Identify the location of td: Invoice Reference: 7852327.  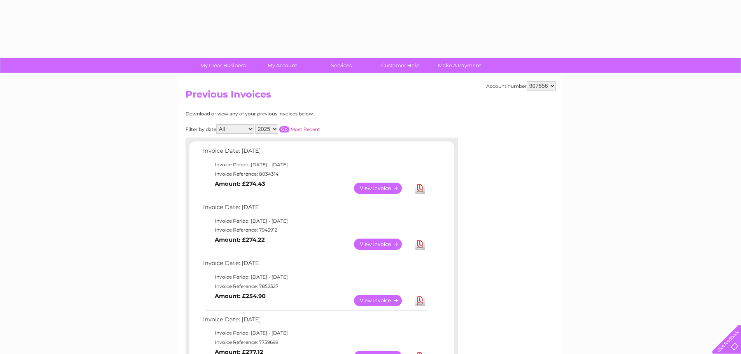
(314, 287).